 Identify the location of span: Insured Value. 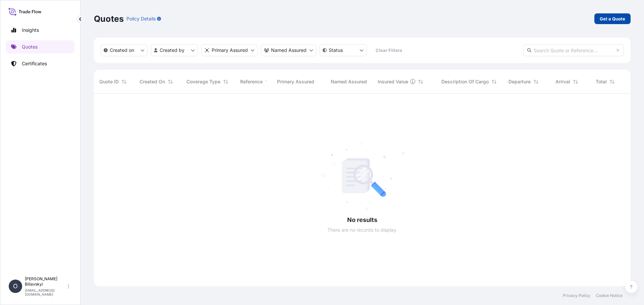
(393, 82).